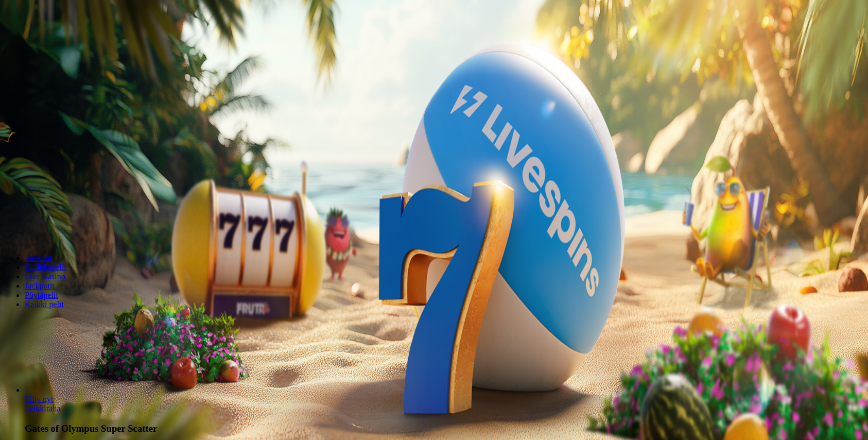  I want to click on span: Jackpotit, so click(40, 285).